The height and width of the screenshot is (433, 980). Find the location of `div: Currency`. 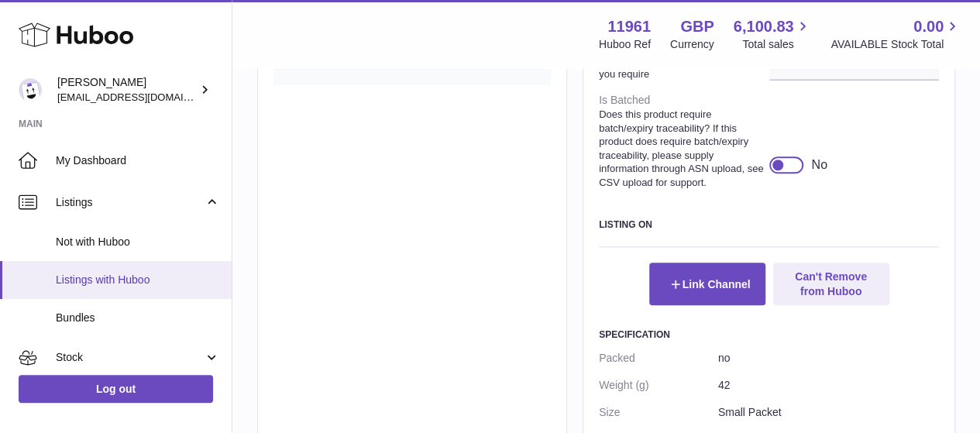

div: Currency is located at coordinates (692, 44).